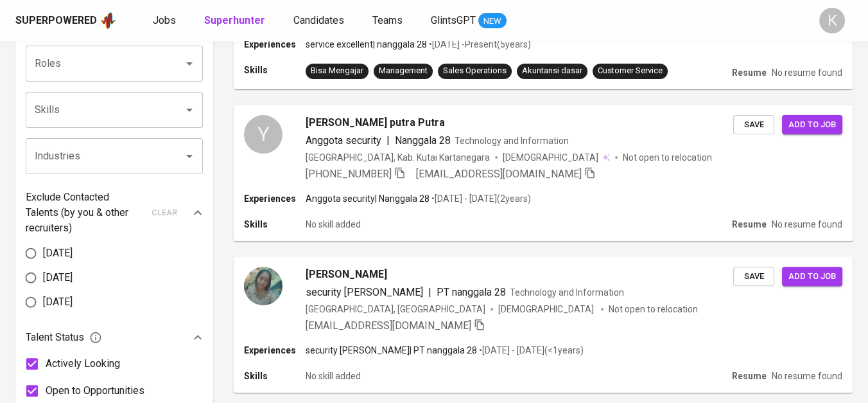  I want to click on span: Candidates, so click(319, 20).